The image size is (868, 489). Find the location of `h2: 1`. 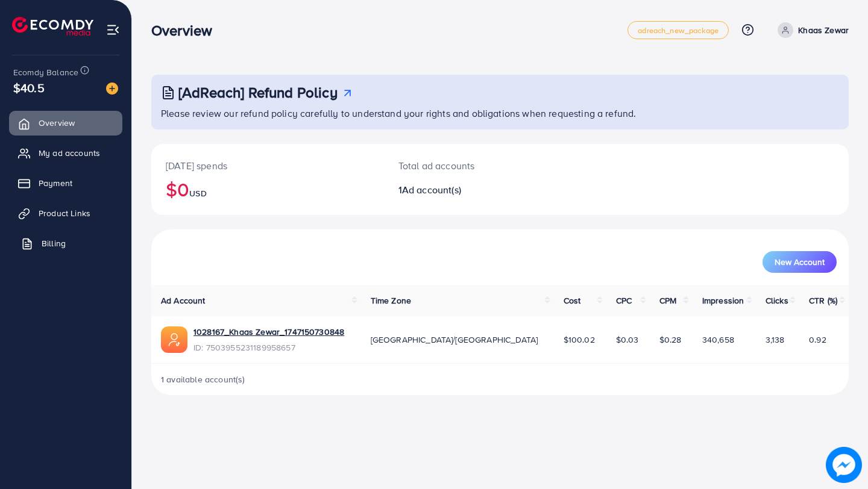

h2: 1 is located at coordinates (470, 190).